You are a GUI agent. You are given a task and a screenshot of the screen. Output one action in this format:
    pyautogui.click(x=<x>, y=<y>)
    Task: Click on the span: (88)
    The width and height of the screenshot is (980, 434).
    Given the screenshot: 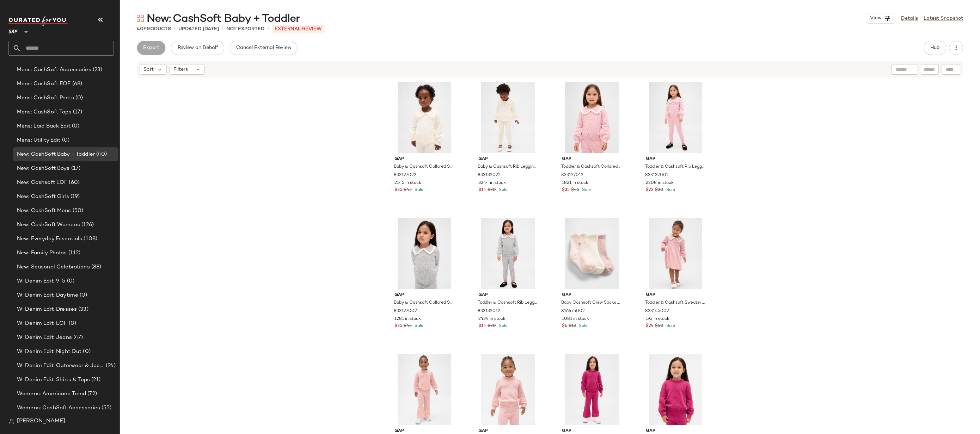 What is the action you would take?
    pyautogui.click(x=96, y=267)
    